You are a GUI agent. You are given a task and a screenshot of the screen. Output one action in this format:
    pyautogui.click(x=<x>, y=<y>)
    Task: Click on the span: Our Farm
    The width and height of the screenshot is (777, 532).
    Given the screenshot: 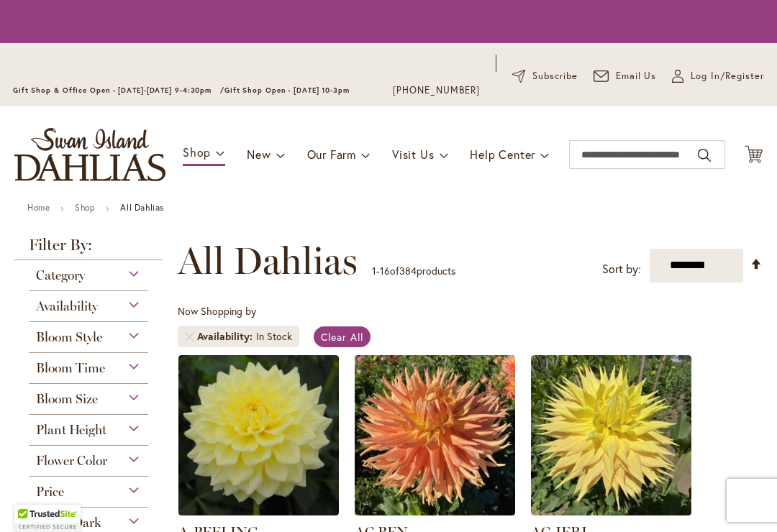 What is the action you would take?
    pyautogui.click(x=332, y=154)
    